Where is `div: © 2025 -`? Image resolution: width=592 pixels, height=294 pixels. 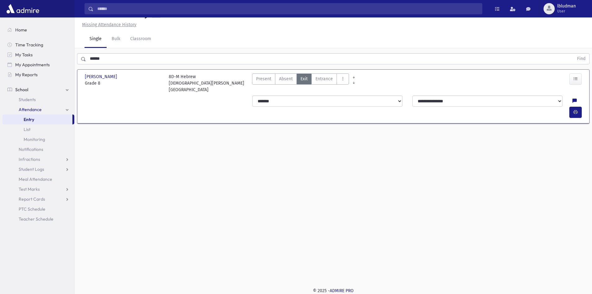
div: © 2025 - is located at coordinates (333, 290).